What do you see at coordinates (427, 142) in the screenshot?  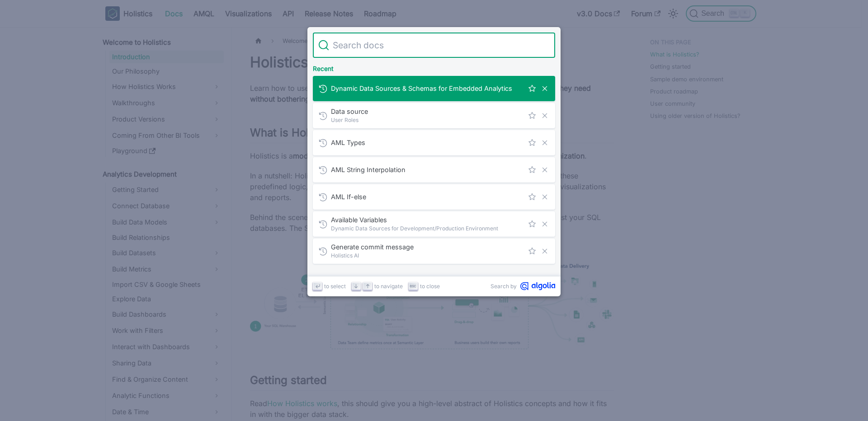 I see `span: AML Types` at bounding box center [427, 142].